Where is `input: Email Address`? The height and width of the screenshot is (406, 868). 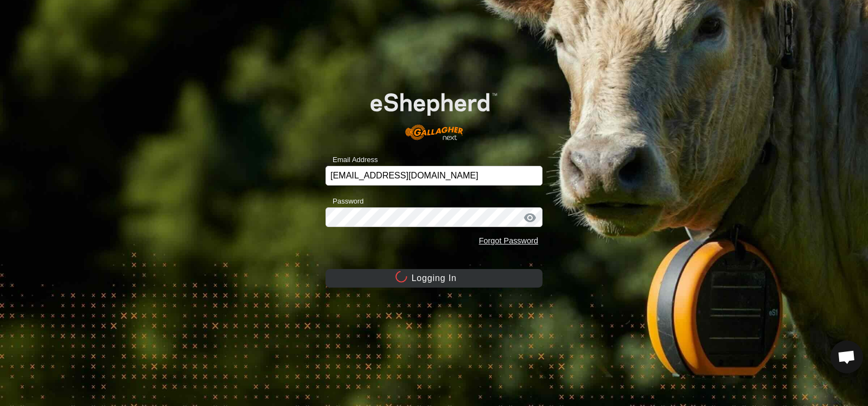
input: Email Address is located at coordinates (434, 176).